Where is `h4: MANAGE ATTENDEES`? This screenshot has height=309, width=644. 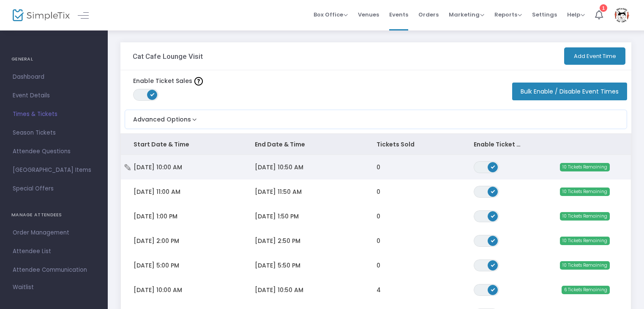 h4: MANAGE ATTENDEES is located at coordinates (54, 215).